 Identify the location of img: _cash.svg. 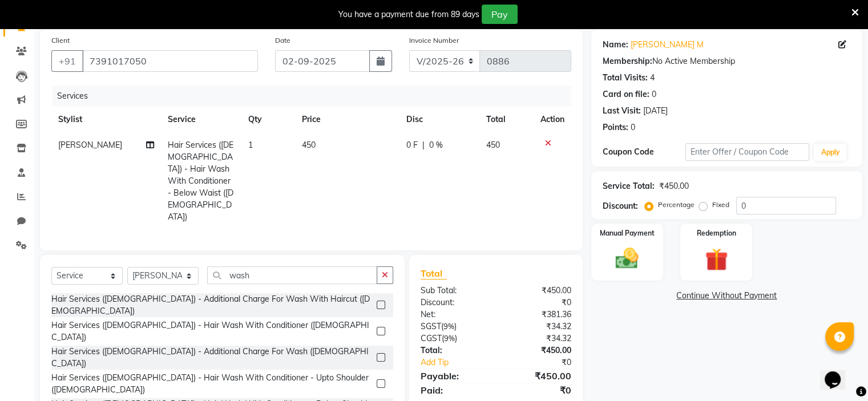
(626, 258).